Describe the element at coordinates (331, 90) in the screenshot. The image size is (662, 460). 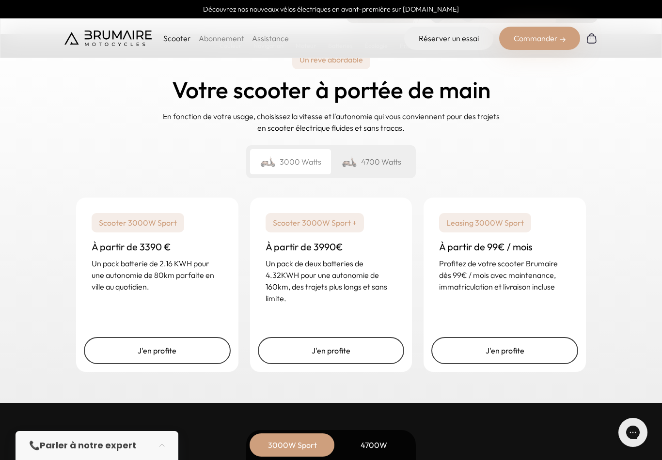
I see `h2: Votre scooter à portée de main` at that location.